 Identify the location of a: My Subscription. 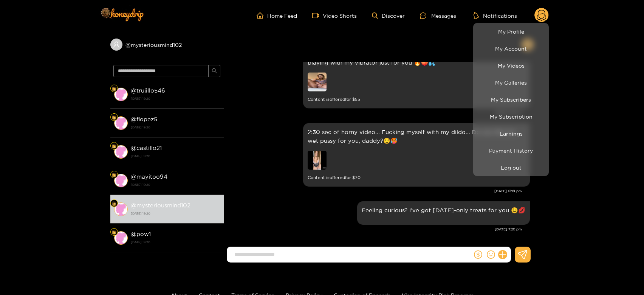
(511, 116).